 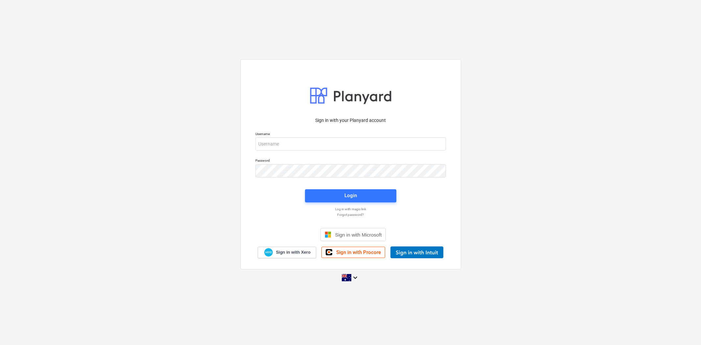 I want to click on img: Microsoft logo, so click(x=328, y=235).